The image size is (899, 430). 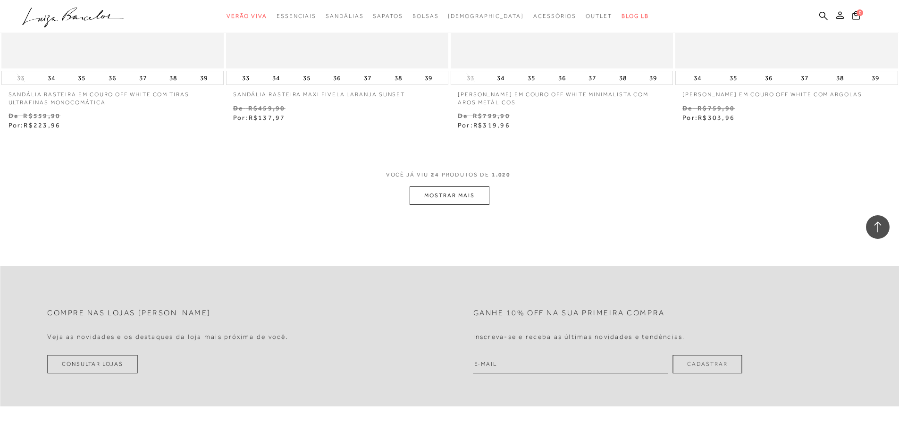 I want to click on span: Verão Viva, so click(x=247, y=16).